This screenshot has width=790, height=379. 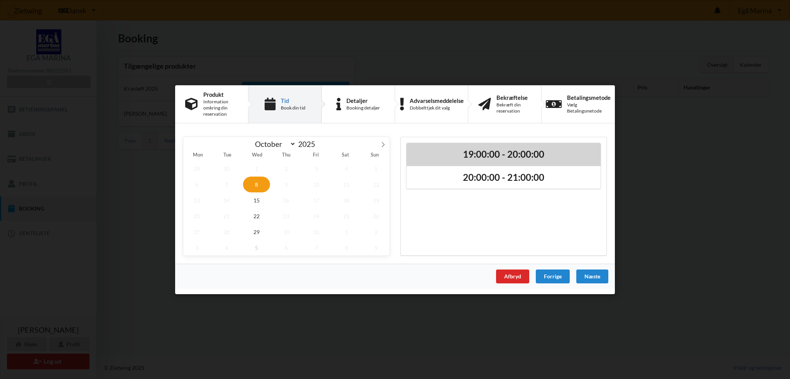 I want to click on span: November 3, 2025, so click(x=197, y=247).